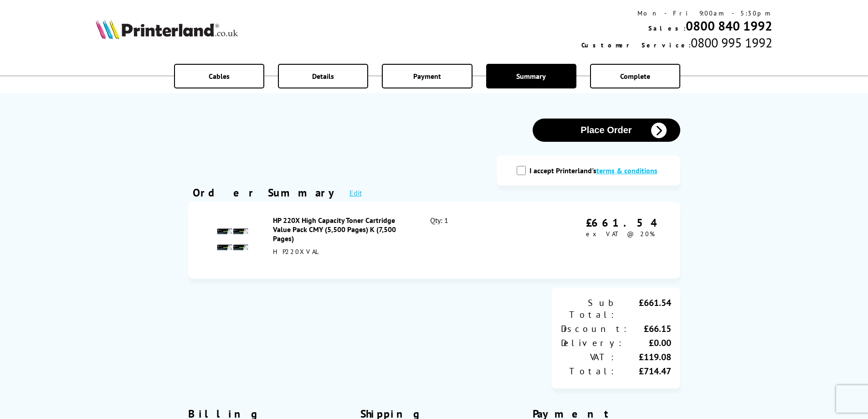 This screenshot has height=419, width=868. What do you see at coordinates (531, 76) in the screenshot?
I see `span: Summary` at bounding box center [531, 76].